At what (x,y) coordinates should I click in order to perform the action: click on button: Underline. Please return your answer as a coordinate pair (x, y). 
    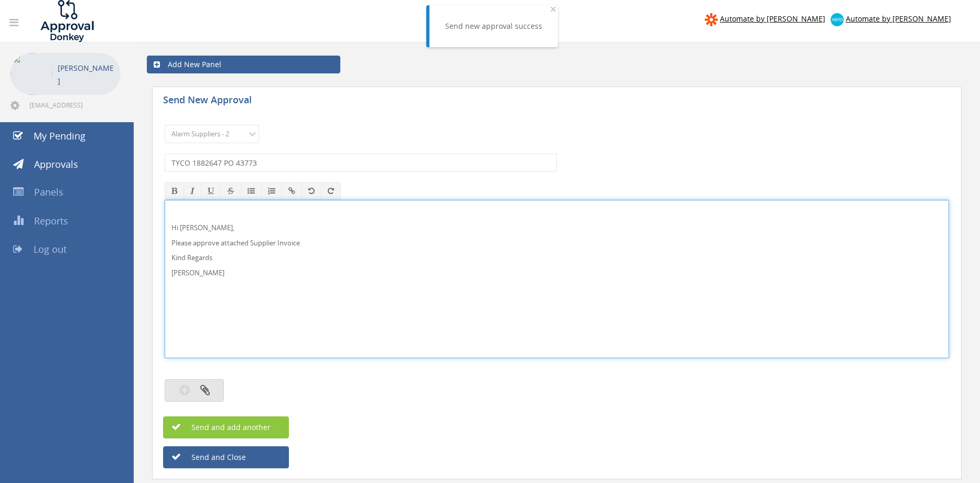
    Looking at the image, I should click on (211, 191).